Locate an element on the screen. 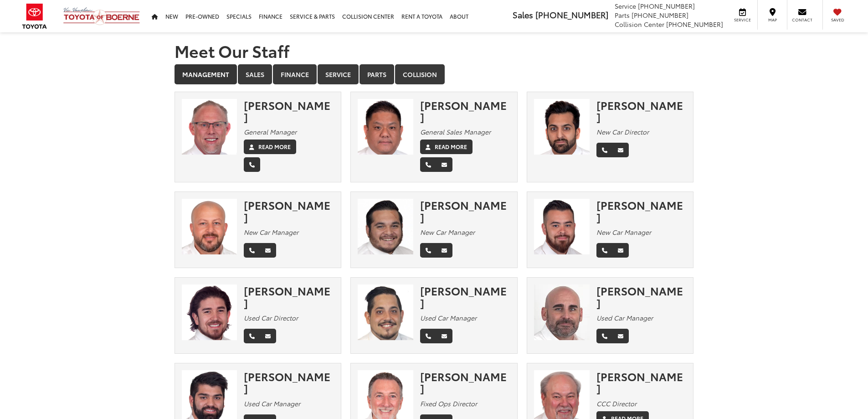  img: Chris Franklin is located at coordinates (210, 127).